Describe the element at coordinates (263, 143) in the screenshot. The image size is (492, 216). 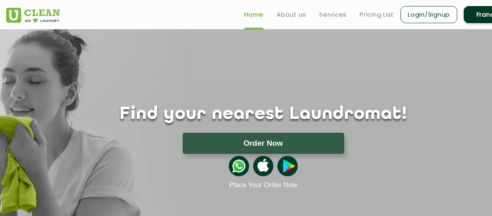
I see `button: Order Now` at that location.